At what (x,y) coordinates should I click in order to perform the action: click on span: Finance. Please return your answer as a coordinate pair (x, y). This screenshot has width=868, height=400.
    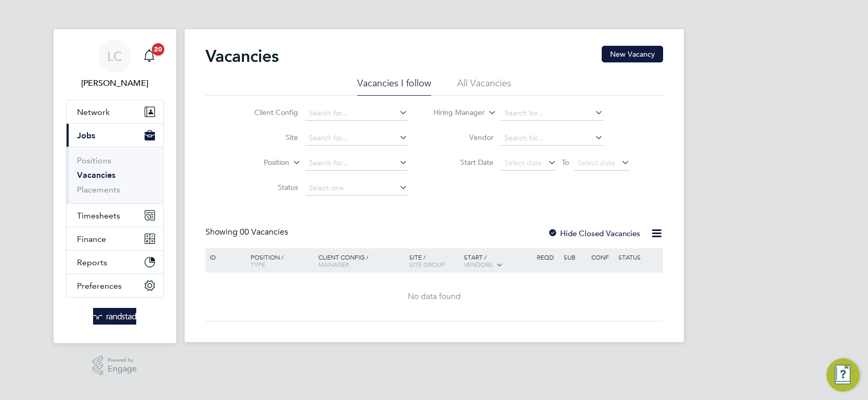
    Looking at the image, I should click on (91, 239).